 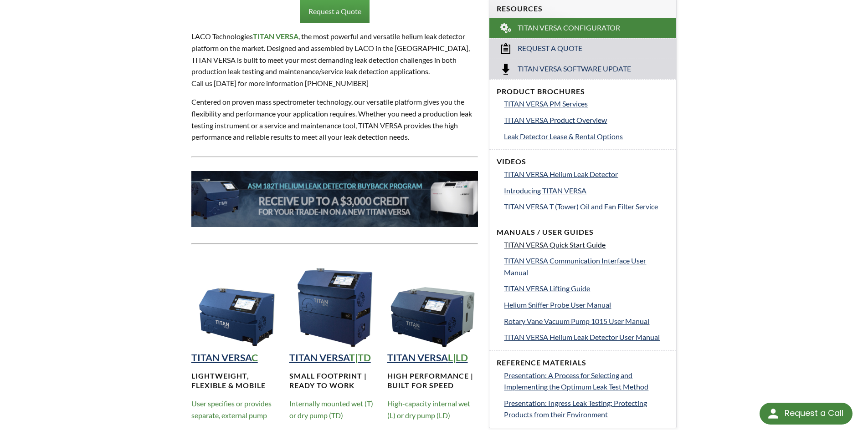 I want to click on a: Presentation: A Process for Selecting and Implementing the Optimum Leak Test Method, so click(x=587, y=381).